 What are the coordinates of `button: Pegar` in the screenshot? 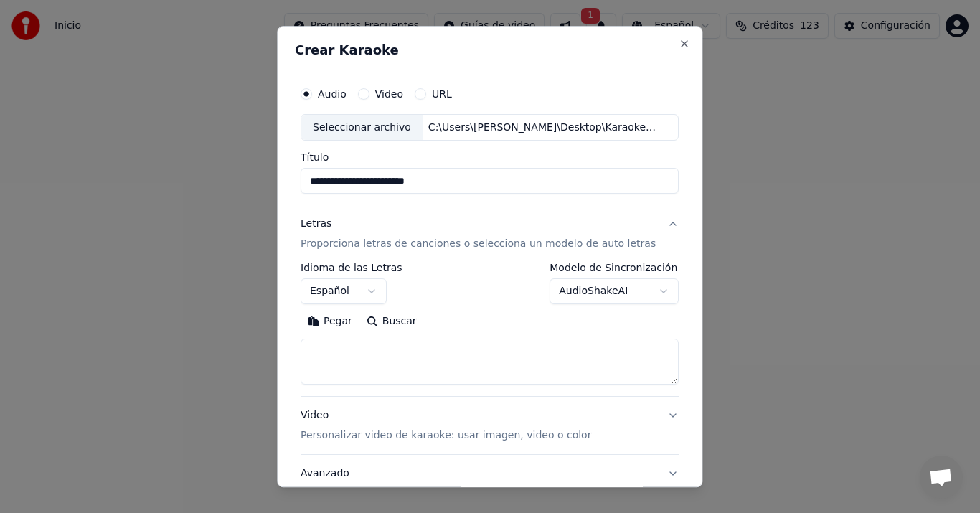 It's located at (330, 322).